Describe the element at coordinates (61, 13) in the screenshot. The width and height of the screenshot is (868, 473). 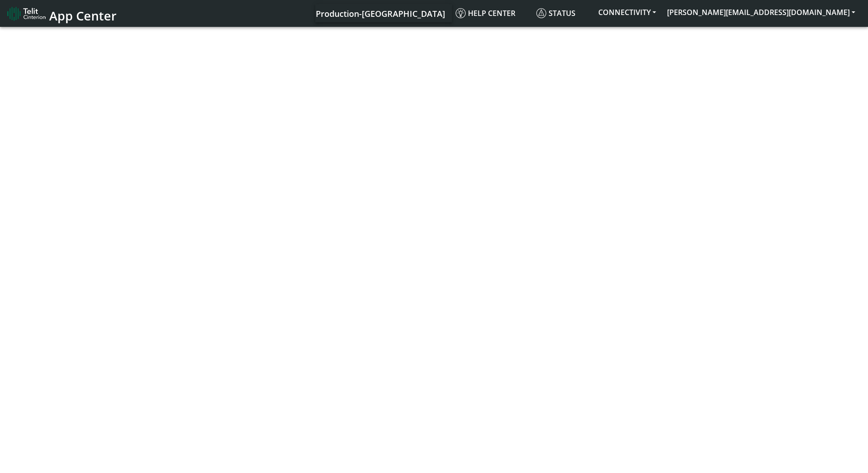
I see `a: App Center` at that location.